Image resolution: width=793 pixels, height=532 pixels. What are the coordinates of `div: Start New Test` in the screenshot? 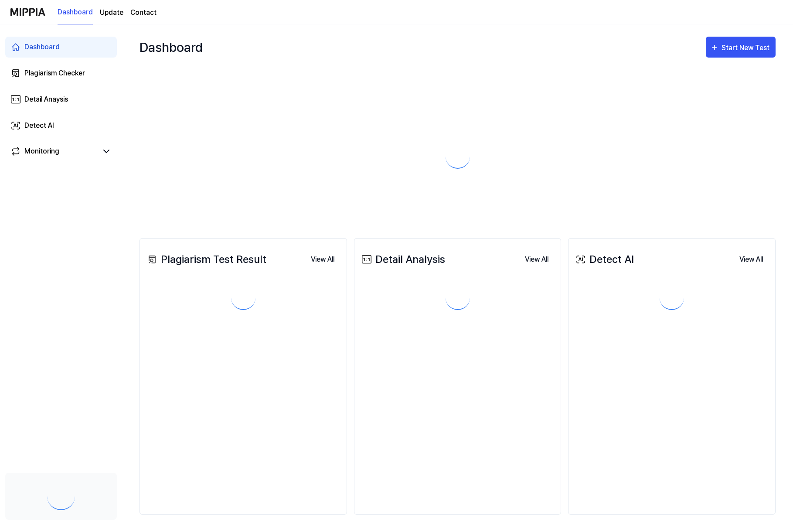 It's located at (746, 48).